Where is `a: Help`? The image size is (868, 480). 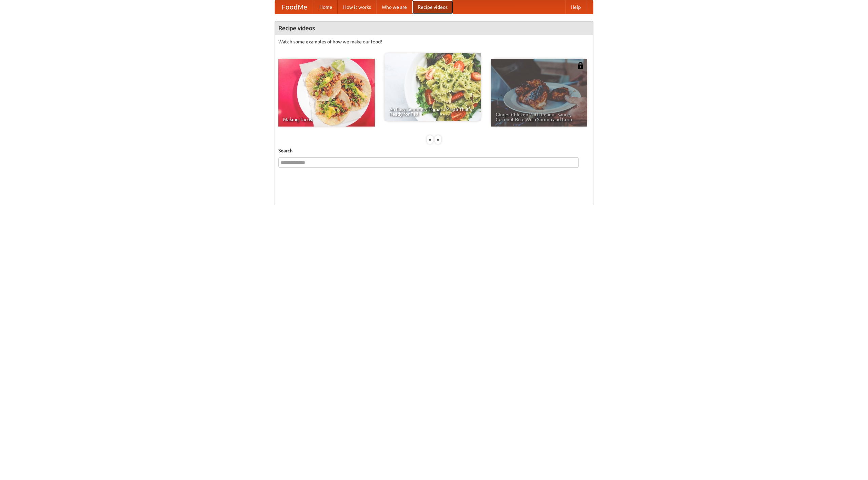
a: Help is located at coordinates (576, 7).